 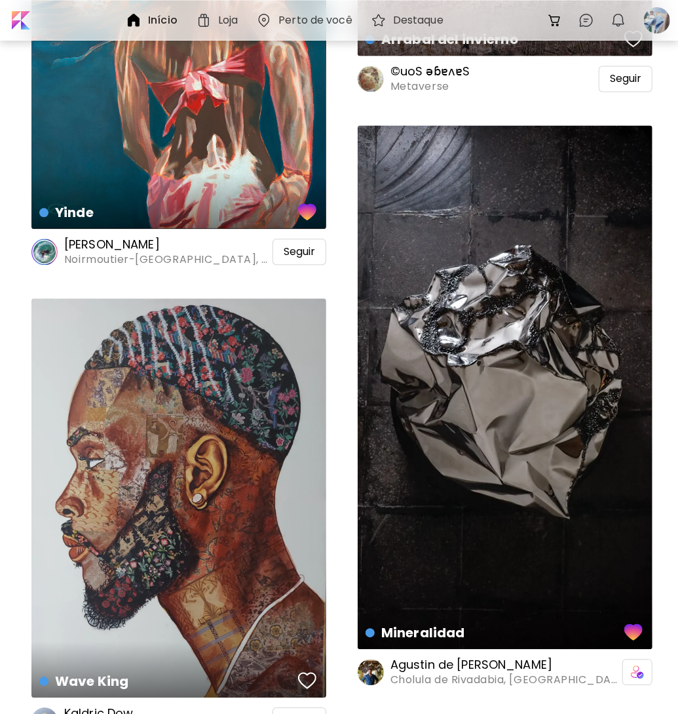 What do you see at coordinates (555, 20) in the screenshot?
I see `img: cart` at bounding box center [555, 20].